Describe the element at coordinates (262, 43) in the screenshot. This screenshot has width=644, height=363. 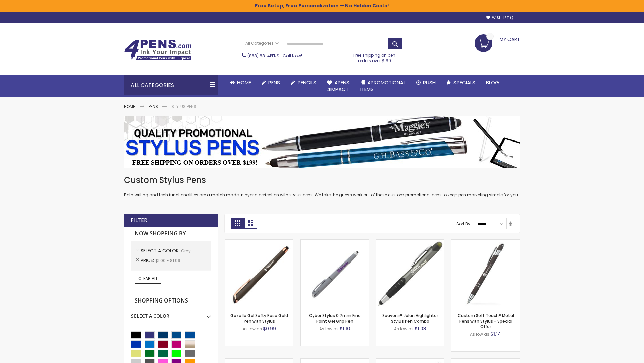
I see `span: All Categories` at that location.